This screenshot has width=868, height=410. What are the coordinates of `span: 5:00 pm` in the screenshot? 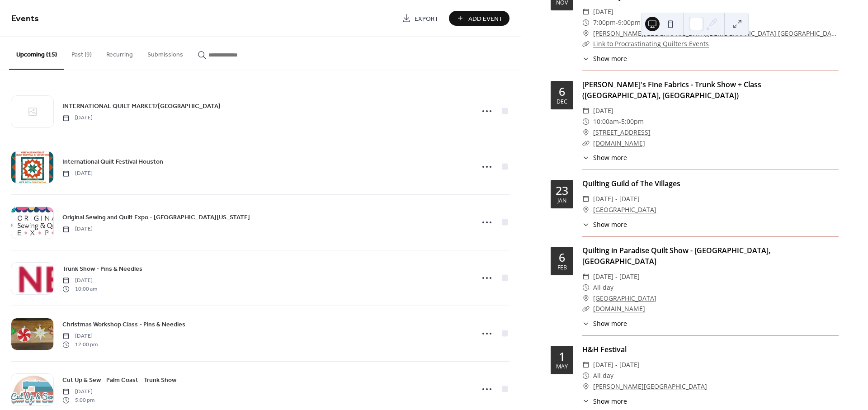 It's located at (78, 401).